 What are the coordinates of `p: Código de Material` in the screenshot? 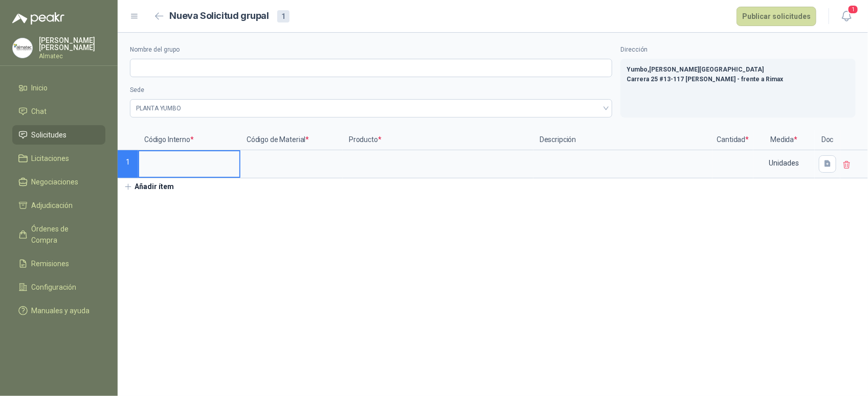 It's located at (292, 140).